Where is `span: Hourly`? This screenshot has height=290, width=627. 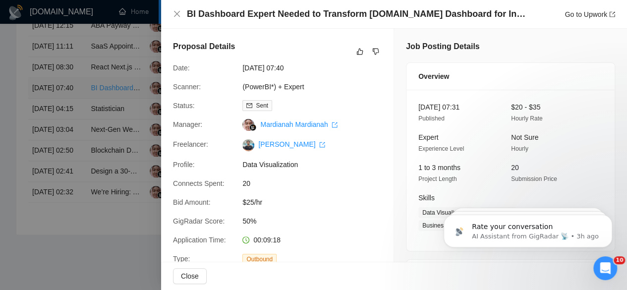
span: Hourly is located at coordinates (519, 149).